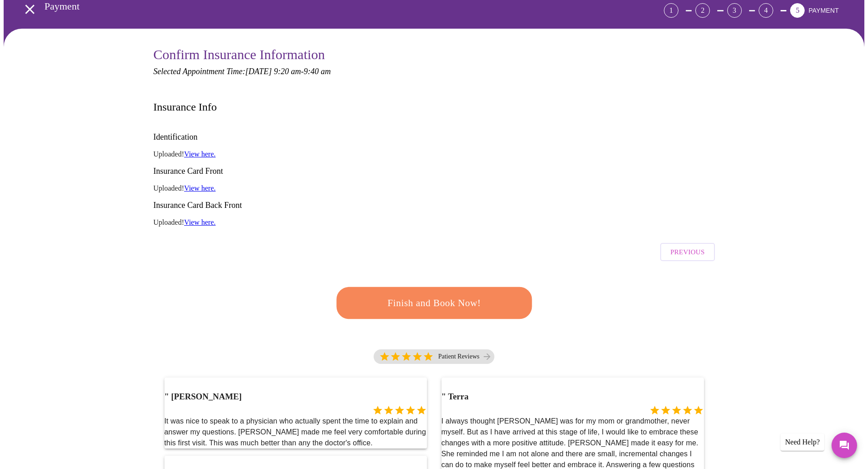 Image resolution: width=868 pixels, height=469 pixels. What do you see at coordinates (434, 357) in the screenshot?
I see `div: 5 Stars Patient Reviews` at bounding box center [434, 357].